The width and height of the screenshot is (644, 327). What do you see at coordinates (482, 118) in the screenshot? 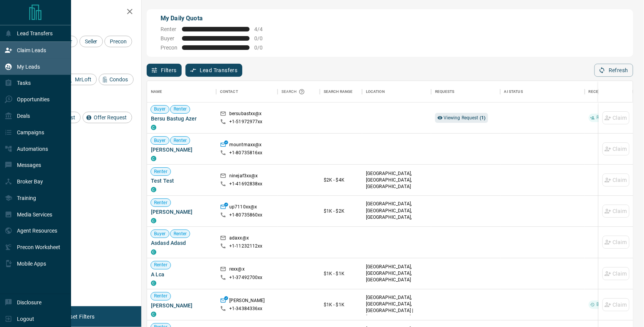
I see `strong: ( 1 )` at bounding box center [482, 118].